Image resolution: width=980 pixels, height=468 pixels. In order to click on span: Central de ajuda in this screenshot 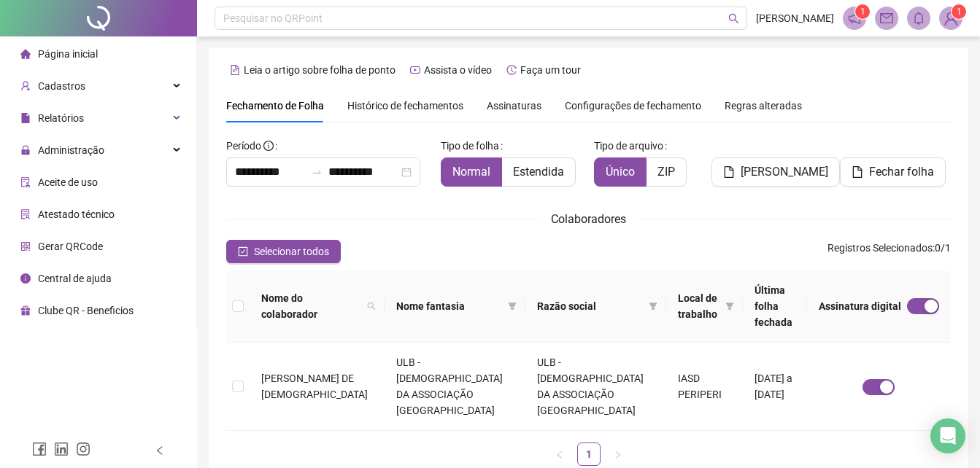, I will do `click(74, 278)`.